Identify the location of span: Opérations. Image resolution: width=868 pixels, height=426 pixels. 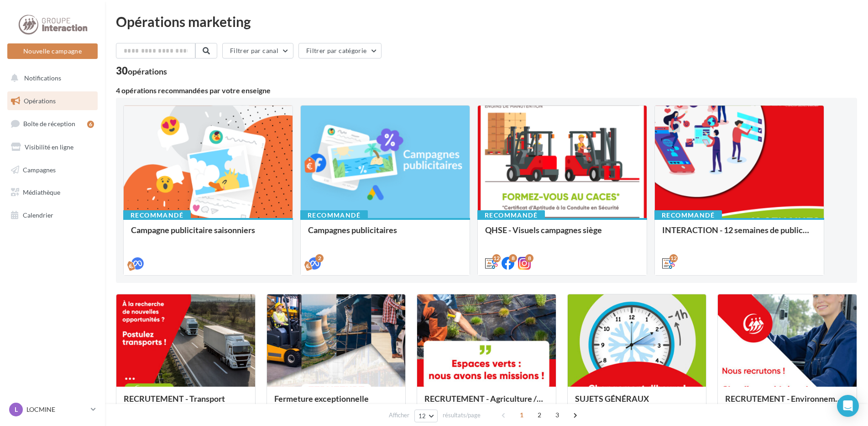
(40, 100).